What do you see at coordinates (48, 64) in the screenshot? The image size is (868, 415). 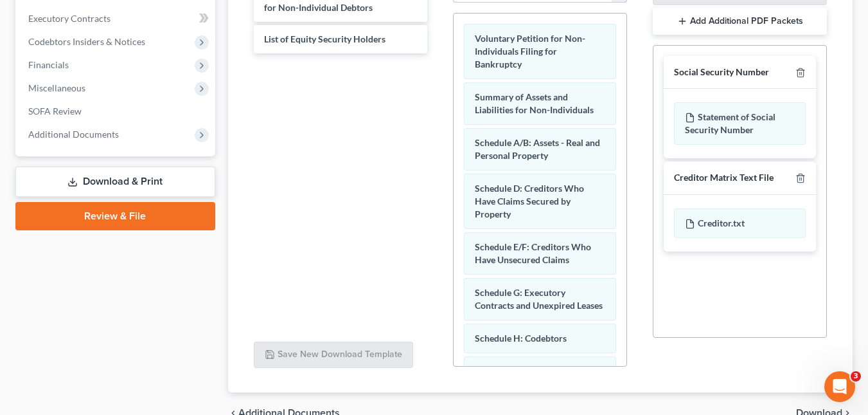 I see `span: Financials` at bounding box center [48, 64].